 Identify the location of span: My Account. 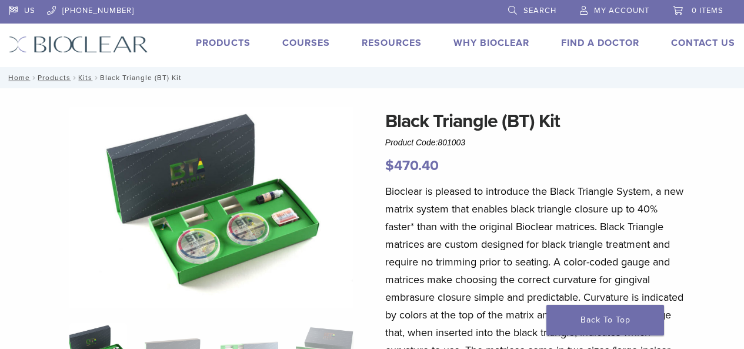
(621, 11).